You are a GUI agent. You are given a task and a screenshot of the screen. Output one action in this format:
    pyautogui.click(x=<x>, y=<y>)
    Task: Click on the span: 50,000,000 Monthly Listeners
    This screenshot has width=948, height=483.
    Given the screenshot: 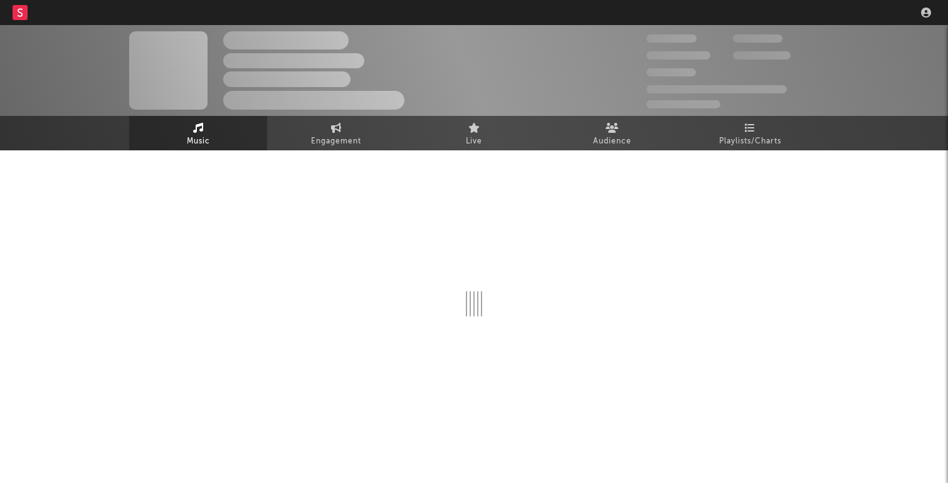 What is the action you would take?
    pyautogui.click(x=716, y=89)
    